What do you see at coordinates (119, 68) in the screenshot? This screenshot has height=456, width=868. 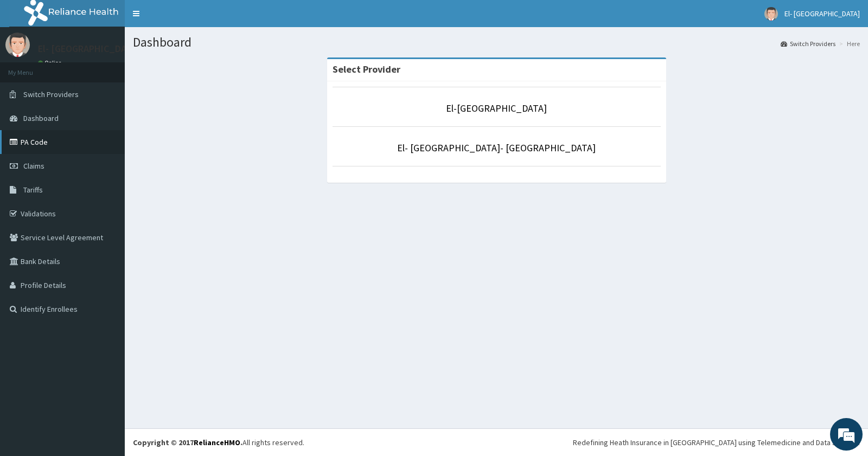 I see `div: Chat with us now` at bounding box center [119, 68].